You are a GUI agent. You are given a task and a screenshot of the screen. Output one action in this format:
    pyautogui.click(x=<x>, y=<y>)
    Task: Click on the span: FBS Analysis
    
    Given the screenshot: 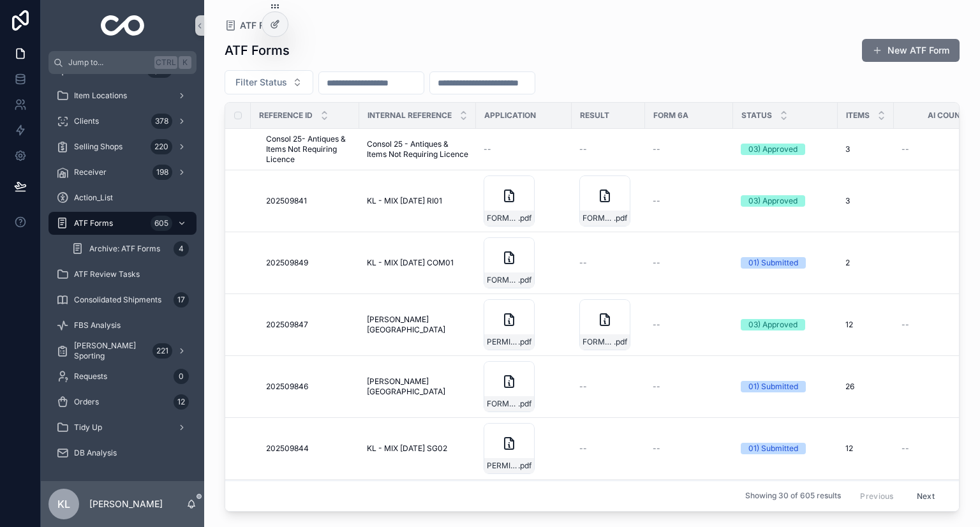 What is the action you would take?
    pyautogui.click(x=97, y=325)
    